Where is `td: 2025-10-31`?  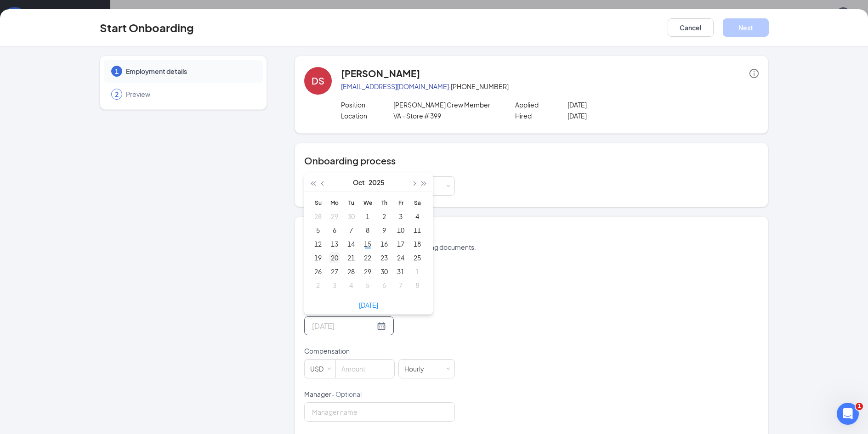
td: 2025-10-31 is located at coordinates (401, 272).